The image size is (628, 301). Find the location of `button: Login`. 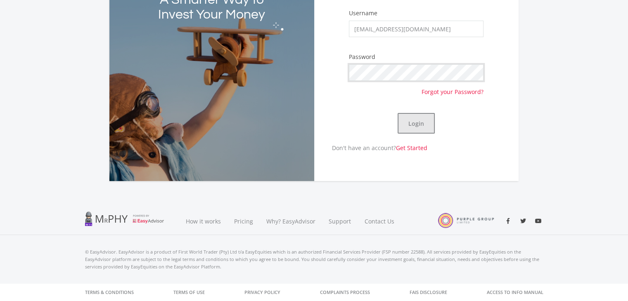

button: Login is located at coordinates (416, 123).